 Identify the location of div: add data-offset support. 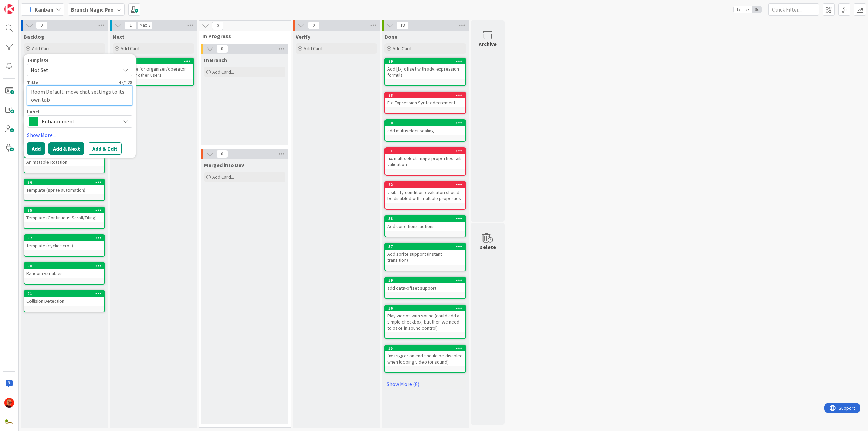
(425, 288).